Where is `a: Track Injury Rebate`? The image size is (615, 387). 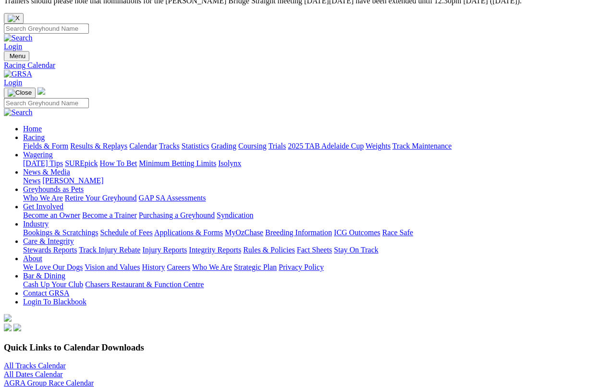 a: Track Injury Rebate is located at coordinates (110, 250).